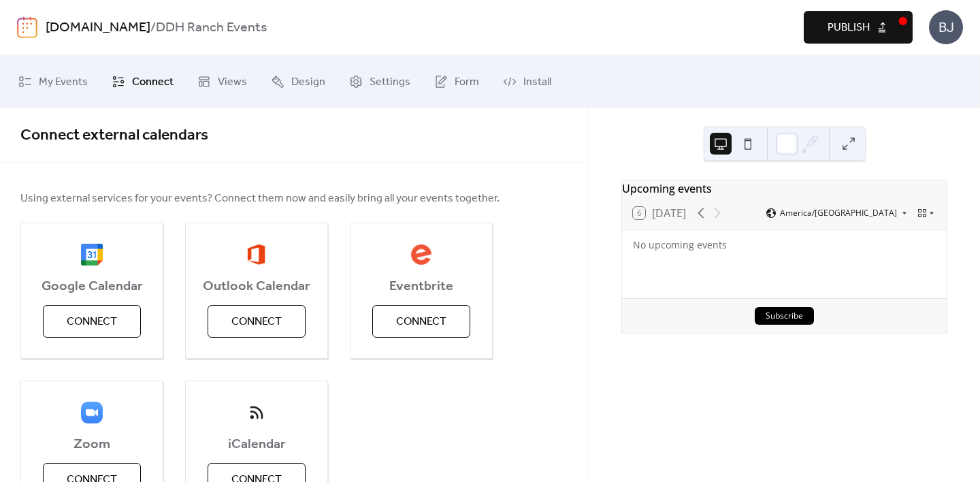  What do you see at coordinates (92, 444) in the screenshot?
I see `span: Zoom` at bounding box center [92, 444].